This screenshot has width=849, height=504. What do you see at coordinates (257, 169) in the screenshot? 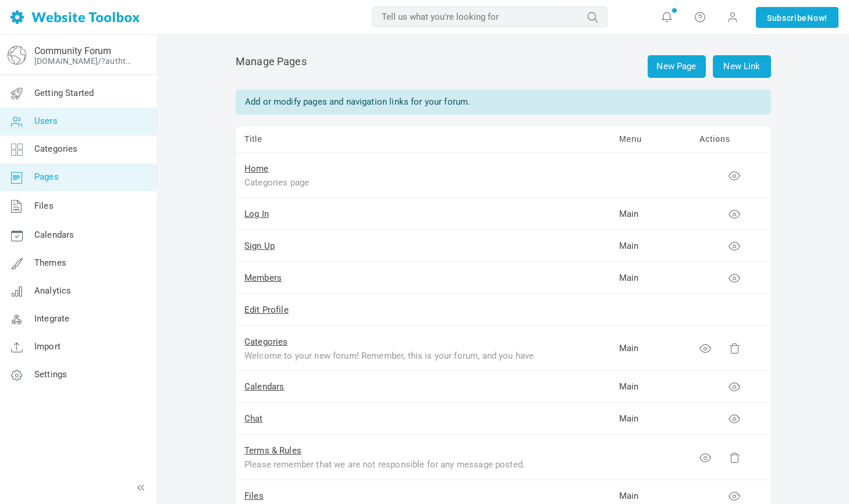
I see `a: Home` at bounding box center [257, 169].